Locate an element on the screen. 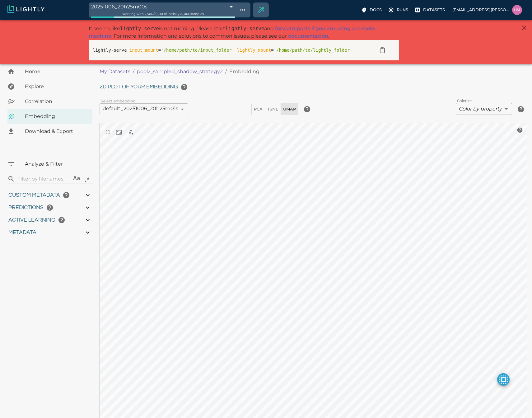  p: Embedding is located at coordinates (244, 72).